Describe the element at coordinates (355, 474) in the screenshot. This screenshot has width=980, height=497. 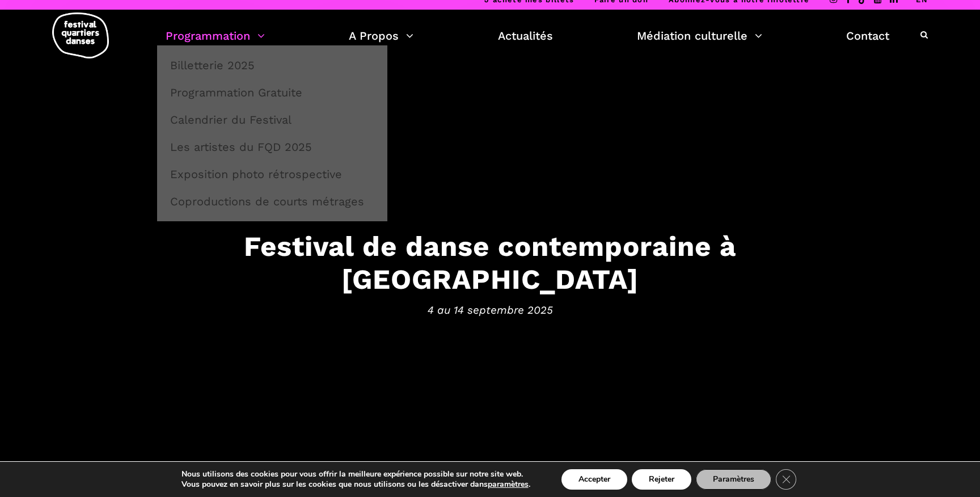
I see `p: Nous utilisons des cookies pour vous offrir la meilleure expérience possible sur notre site web.` at that location.